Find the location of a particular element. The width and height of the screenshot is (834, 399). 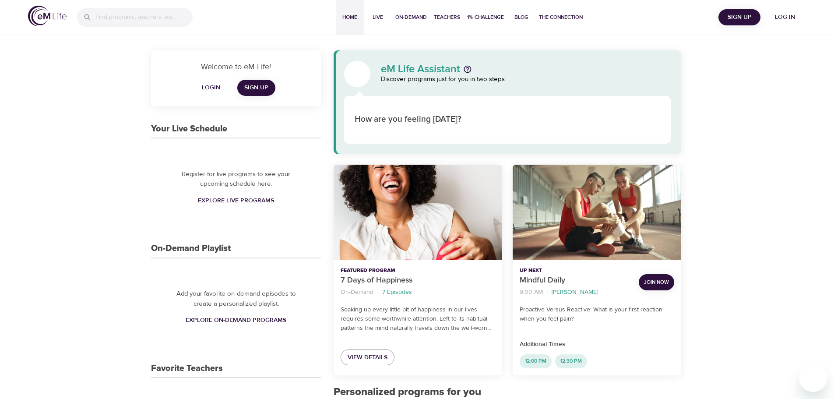

p: Soaking up every little bit of happiness in our lives requires some worthwhile attention. Left to... is located at coordinates (417, 319).